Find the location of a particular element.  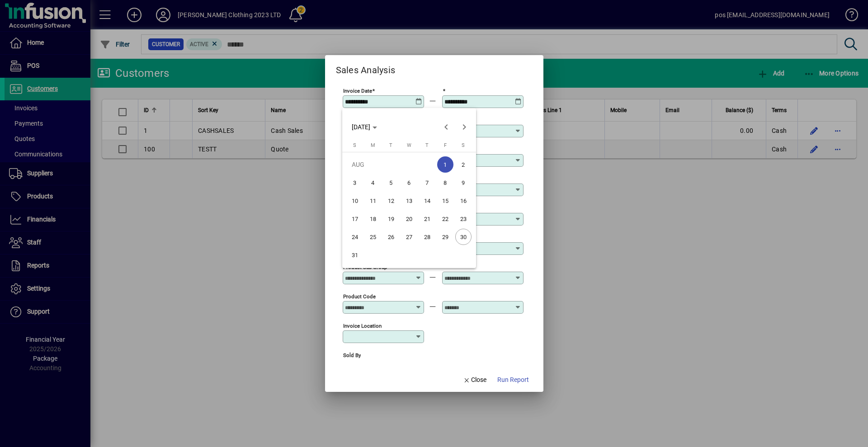

button: Tue Aug 12 2025 is located at coordinates (391, 201).